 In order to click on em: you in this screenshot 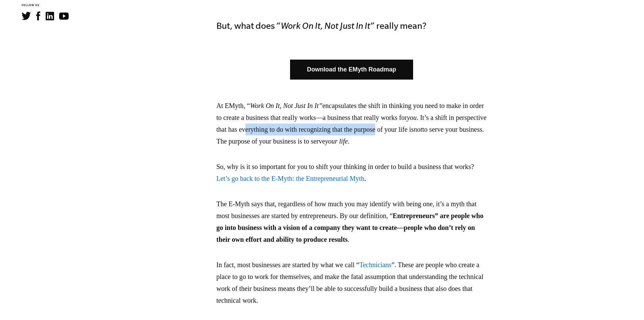, I will do `click(412, 118)`.